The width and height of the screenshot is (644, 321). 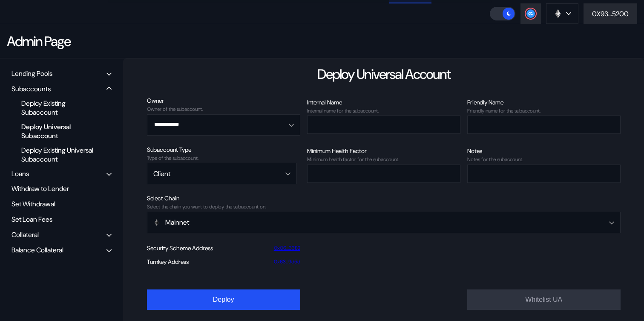 I want to click on button: Deploy, so click(x=224, y=299).